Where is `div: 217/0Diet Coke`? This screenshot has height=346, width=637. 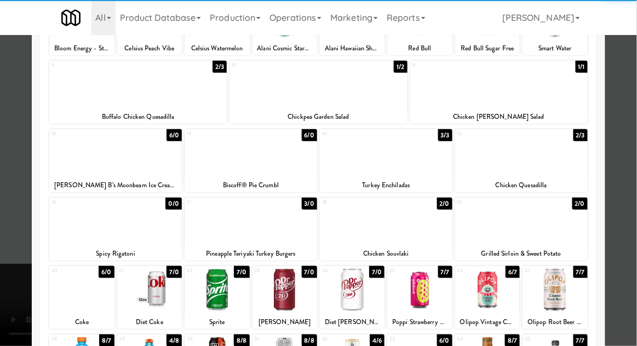 div: 217/0Diet Coke is located at coordinates (149, 297).